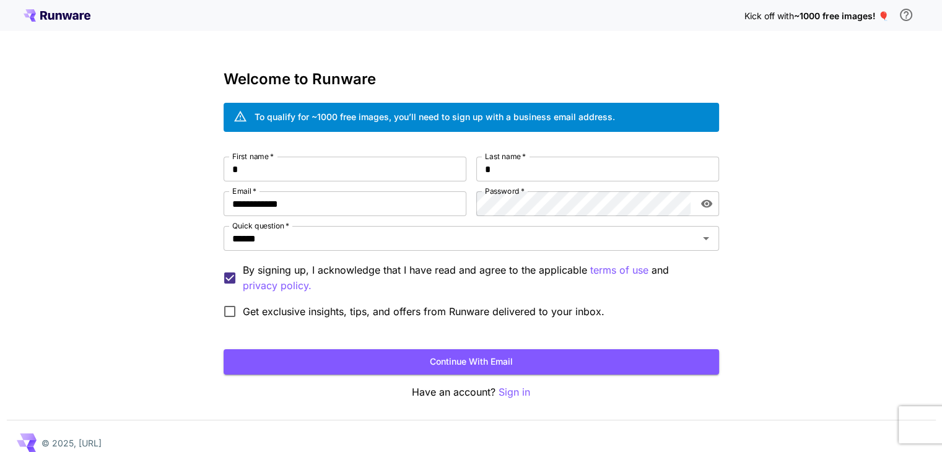  What do you see at coordinates (841, 15) in the screenshot?
I see `span: ~1000 free images! 🎈` at bounding box center [841, 15].